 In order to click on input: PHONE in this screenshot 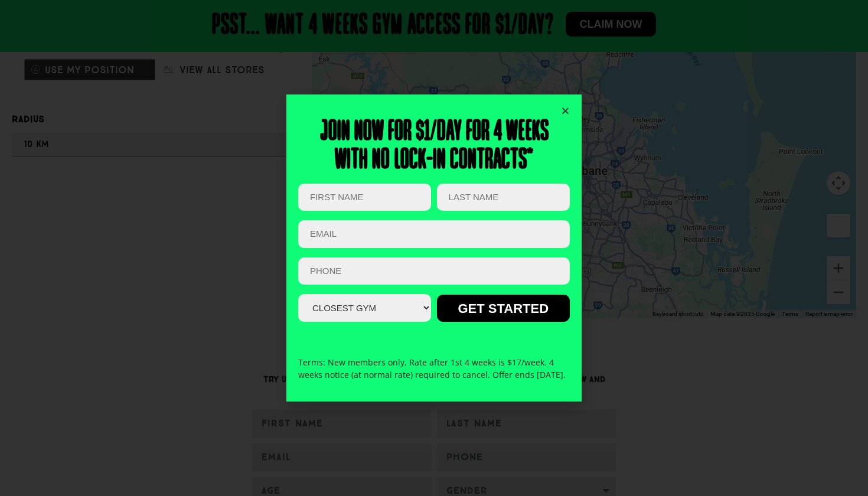, I will do `click(434, 271)`.